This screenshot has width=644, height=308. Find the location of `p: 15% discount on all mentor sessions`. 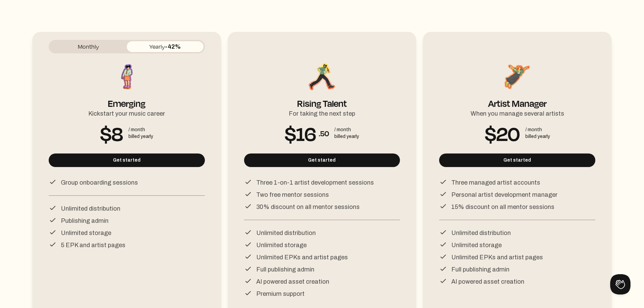

p: 15% discount on all mentor sessions is located at coordinates (502, 207).